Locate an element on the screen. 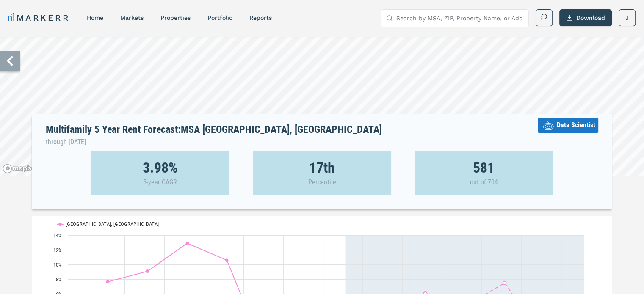 This screenshot has height=294, width=644. button: J is located at coordinates (627, 18).